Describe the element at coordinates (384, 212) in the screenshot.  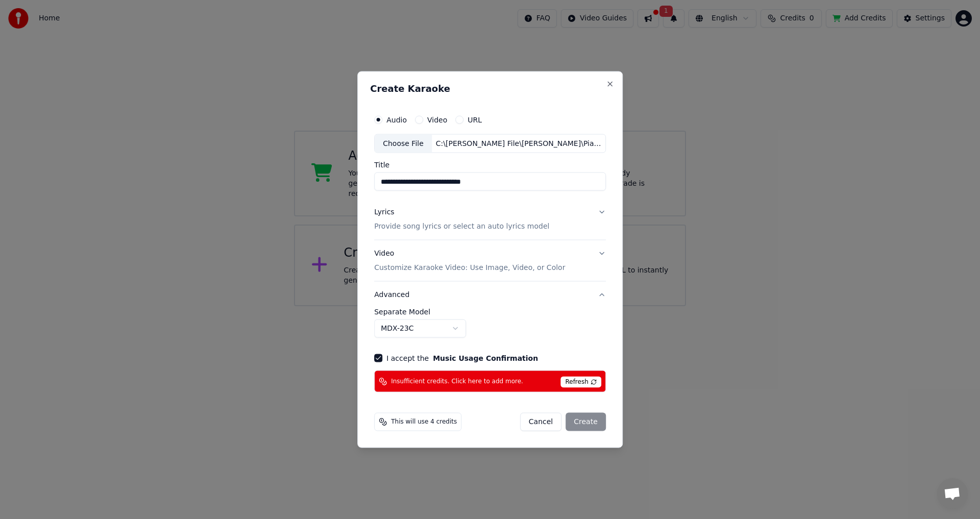
I see `div: Lyrics` at that location.